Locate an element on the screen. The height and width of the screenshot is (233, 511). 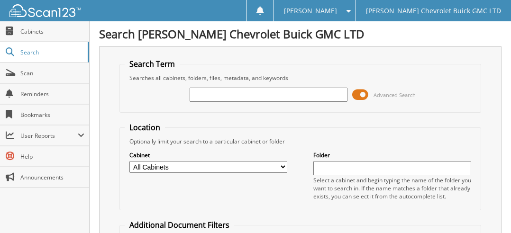
span: Announcements is located at coordinates (52, 177).